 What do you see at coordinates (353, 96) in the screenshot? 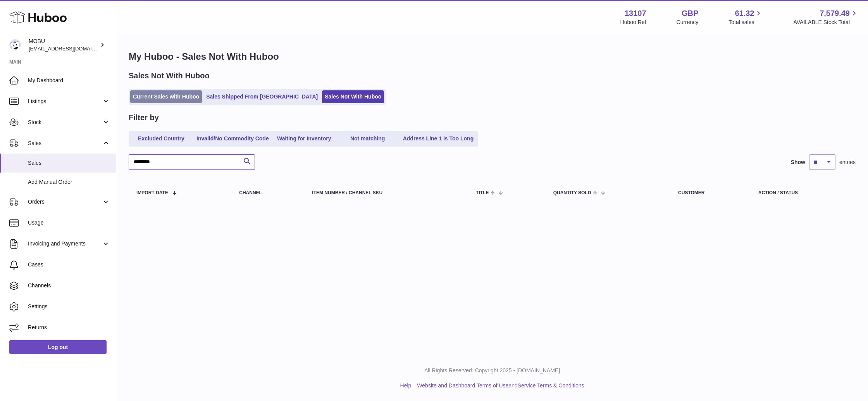
I see `a: Sales Not With Huboo` at bounding box center [353, 96].